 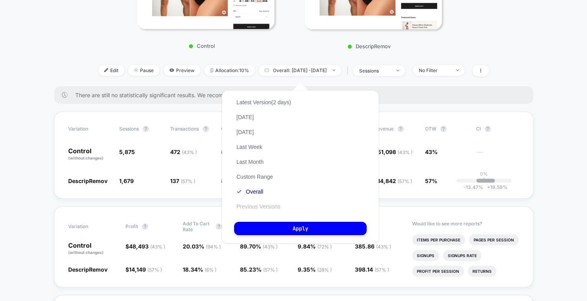 I want to click on button: Previous Versions, so click(x=258, y=207).